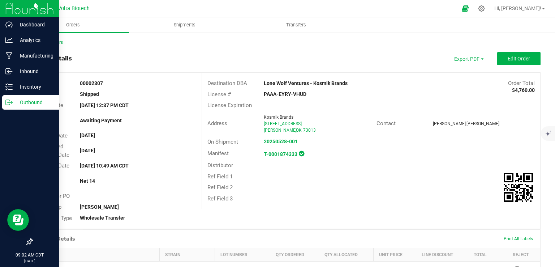 This screenshot has height=267, width=555. Describe the element at coordinates (74, 8) in the screenshot. I see `span: Volta Biotech` at that location.